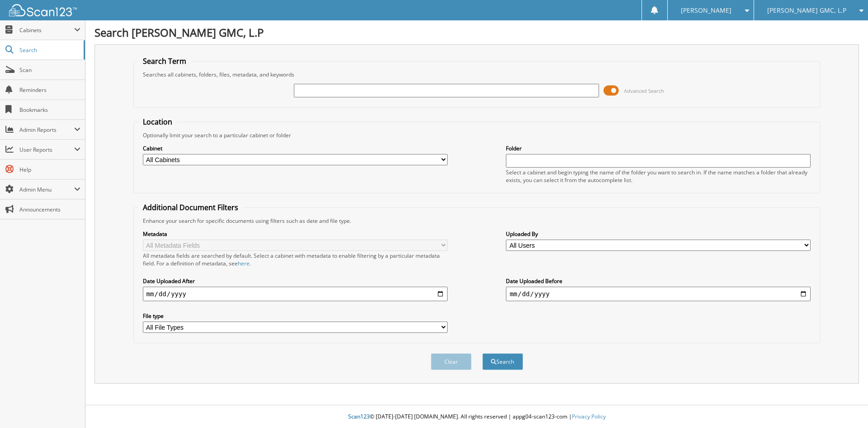 This screenshot has width=868, height=428. What do you see at coordinates (50, 89) in the screenshot?
I see `span: Reminders` at bounding box center [50, 89].